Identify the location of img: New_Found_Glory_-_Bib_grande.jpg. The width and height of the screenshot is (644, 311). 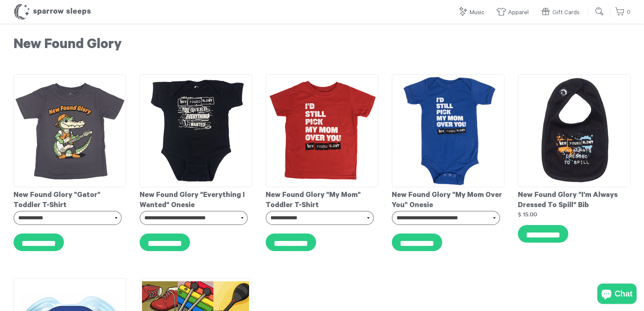
(574, 131).